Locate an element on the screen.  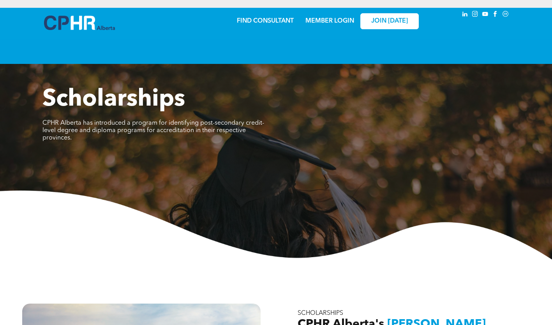
a: facebook is located at coordinates (496, 15).